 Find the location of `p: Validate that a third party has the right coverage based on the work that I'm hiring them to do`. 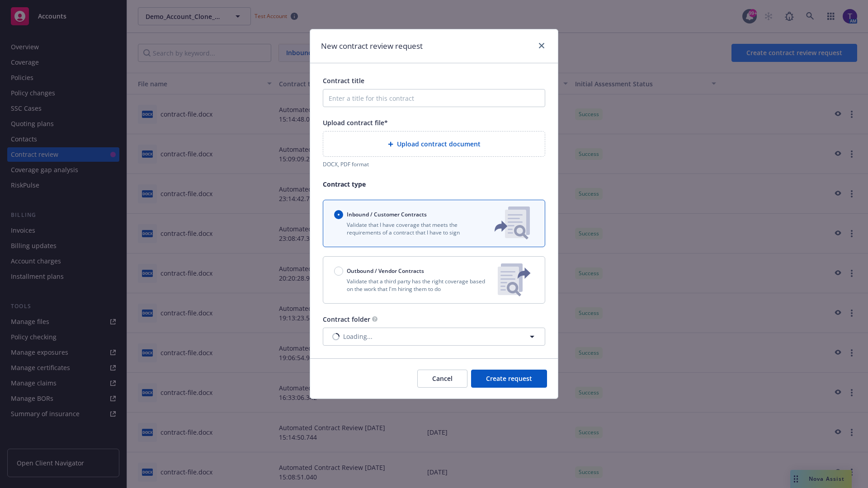

p: Validate that a third party has the right coverage based on the work that I'm hiring them to do is located at coordinates (412, 285).